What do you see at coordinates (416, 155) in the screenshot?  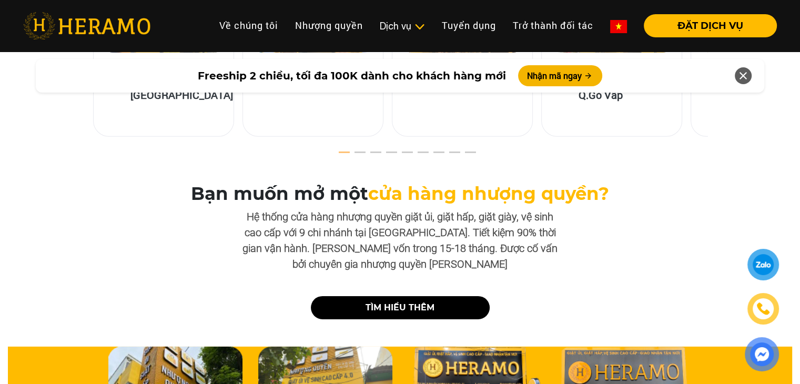 I see `button: 6` at bounding box center [416, 155].